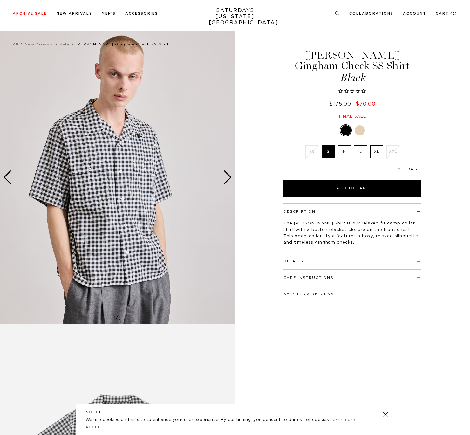 The image size is (470, 435). I want to click on div: Final sale, so click(352, 116).